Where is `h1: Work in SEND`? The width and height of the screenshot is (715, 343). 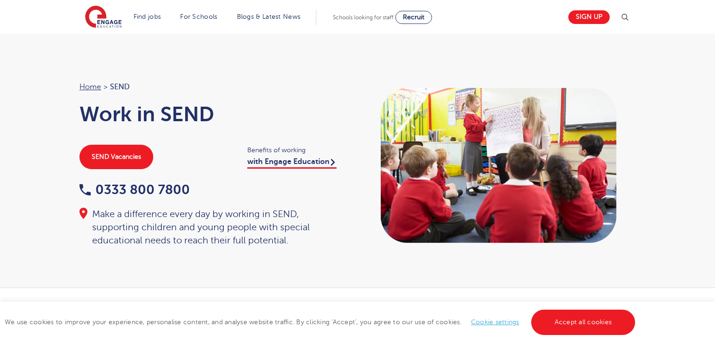 h1: Work in SEND is located at coordinates (214, 114).